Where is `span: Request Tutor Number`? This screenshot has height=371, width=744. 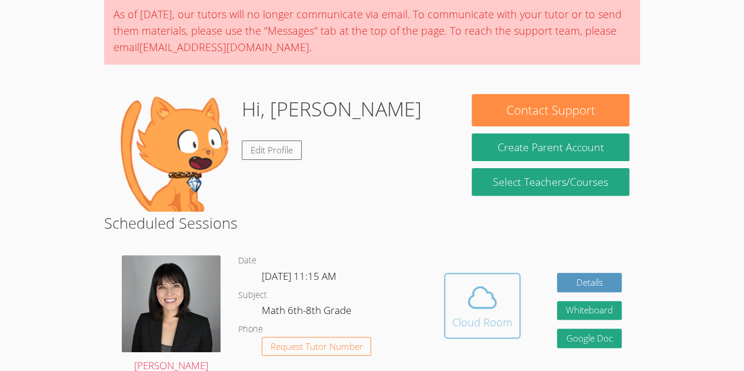
span: Request Tutor Number is located at coordinates (316, 346).